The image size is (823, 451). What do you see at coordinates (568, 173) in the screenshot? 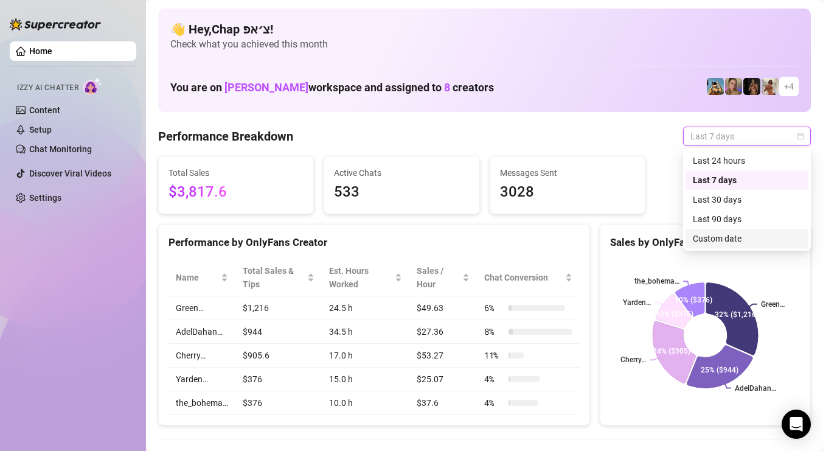
I see `span: Messages Sent` at bounding box center [568, 173].